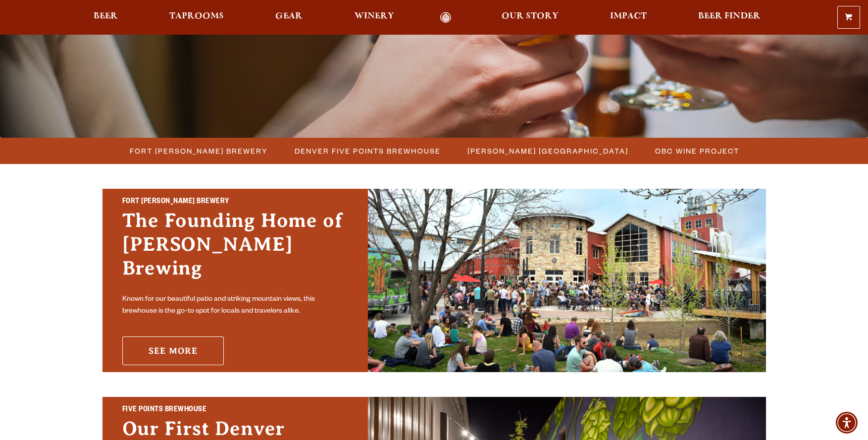 The height and width of the screenshot is (440, 868). What do you see at coordinates (235, 410) in the screenshot?
I see `h2: Five Points Brewhouse` at bounding box center [235, 410].